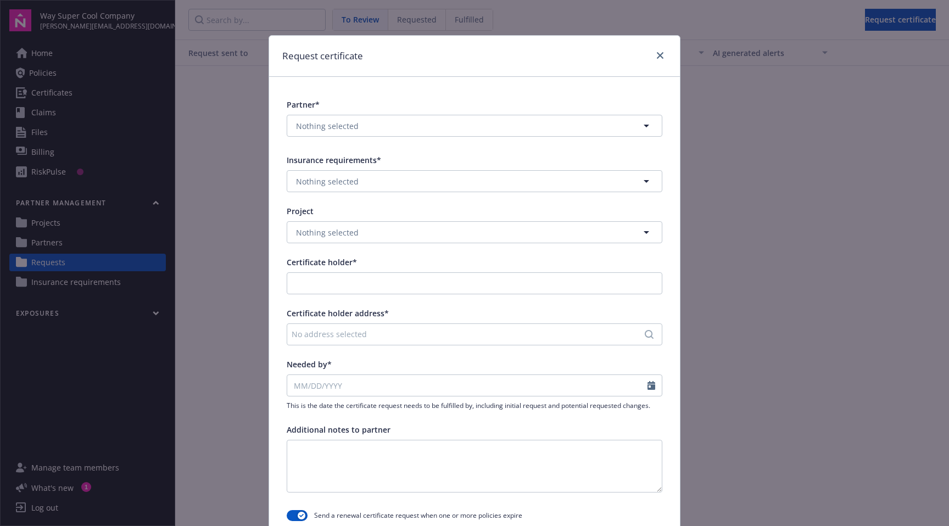 Image resolution: width=949 pixels, height=526 pixels. I want to click on span: Certificate holder*, so click(322, 262).